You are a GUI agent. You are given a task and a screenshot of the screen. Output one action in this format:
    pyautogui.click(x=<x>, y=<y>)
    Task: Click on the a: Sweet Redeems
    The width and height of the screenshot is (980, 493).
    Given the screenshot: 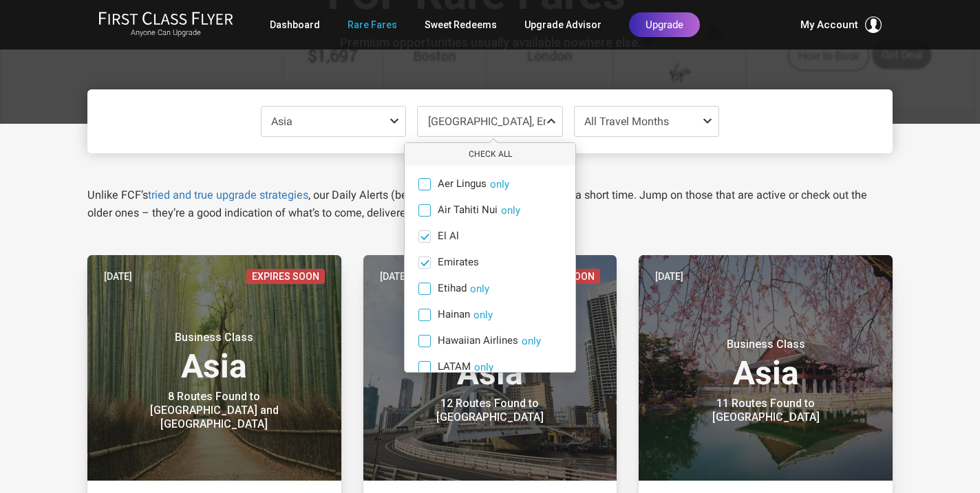 What is the action you would take?
    pyautogui.click(x=461, y=25)
    